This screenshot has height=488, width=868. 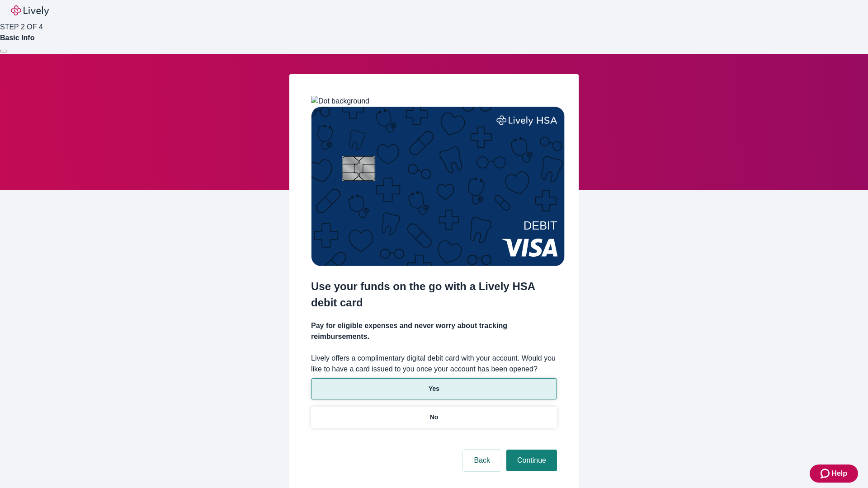 What do you see at coordinates (30, 11) in the screenshot?
I see `img: Lively` at bounding box center [30, 11].